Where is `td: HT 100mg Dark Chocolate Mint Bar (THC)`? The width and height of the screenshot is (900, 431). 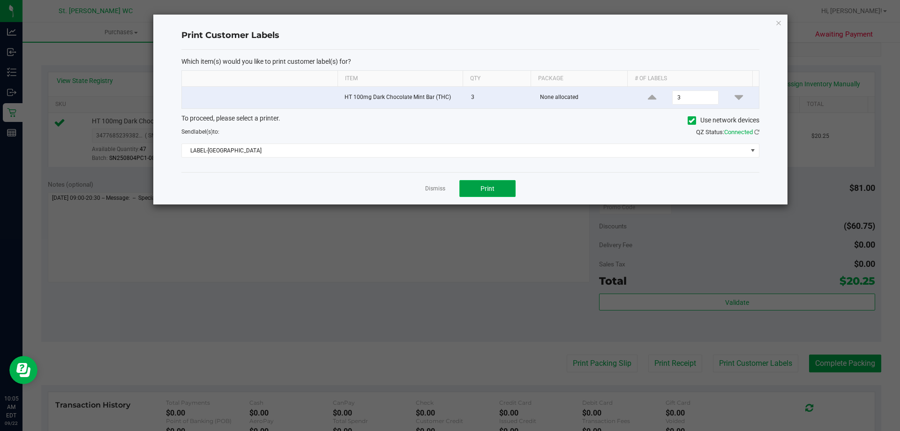
td: HT 100mg Dark Chocolate Mint Bar (THC) is located at coordinates (402, 97).